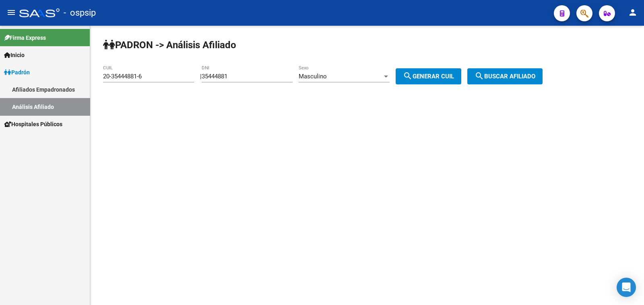 The height and width of the screenshot is (305, 644). What do you see at coordinates (33, 124) in the screenshot?
I see `span: Hospitales Públicos` at bounding box center [33, 124].